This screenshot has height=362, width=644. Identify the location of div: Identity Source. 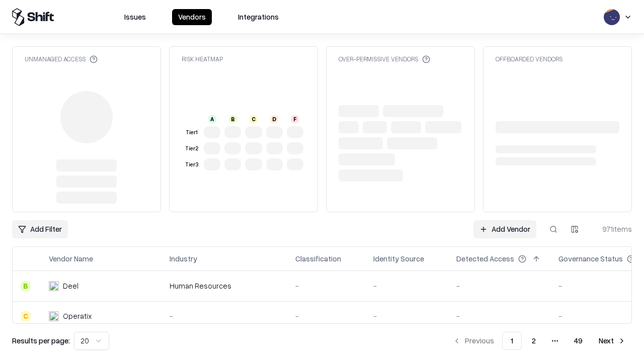
(398, 259).